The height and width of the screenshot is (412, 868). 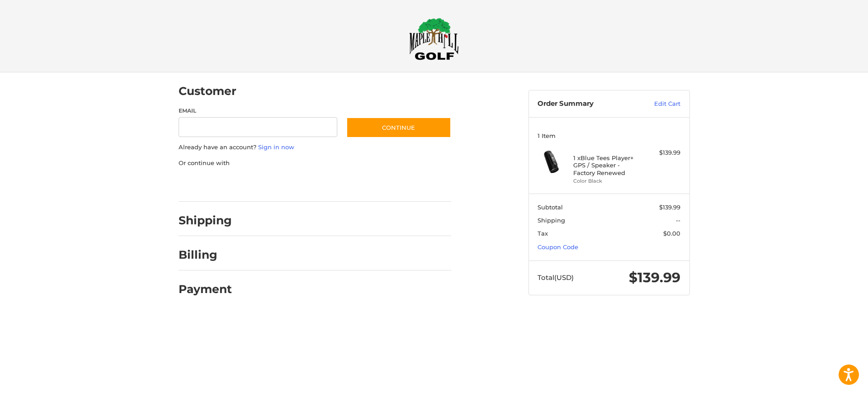 What do you see at coordinates (663, 153) in the screenshot?
I see `div: $139.99` at bounding box center [663, 153].